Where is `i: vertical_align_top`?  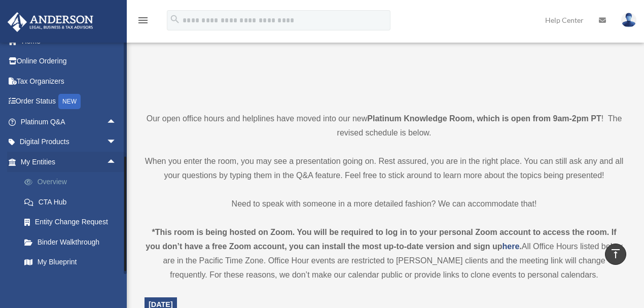
i: vertical_align_top is located at coordinates (615, 253).